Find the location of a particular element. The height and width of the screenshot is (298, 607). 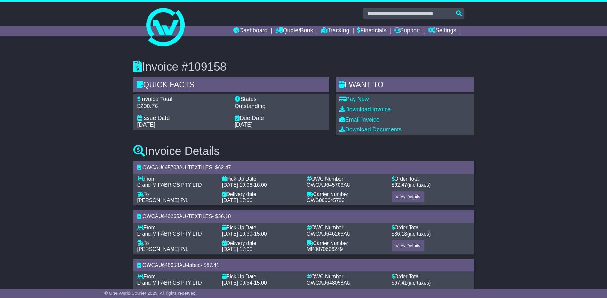

div: Issue Date is located at coordinates (183, 118).